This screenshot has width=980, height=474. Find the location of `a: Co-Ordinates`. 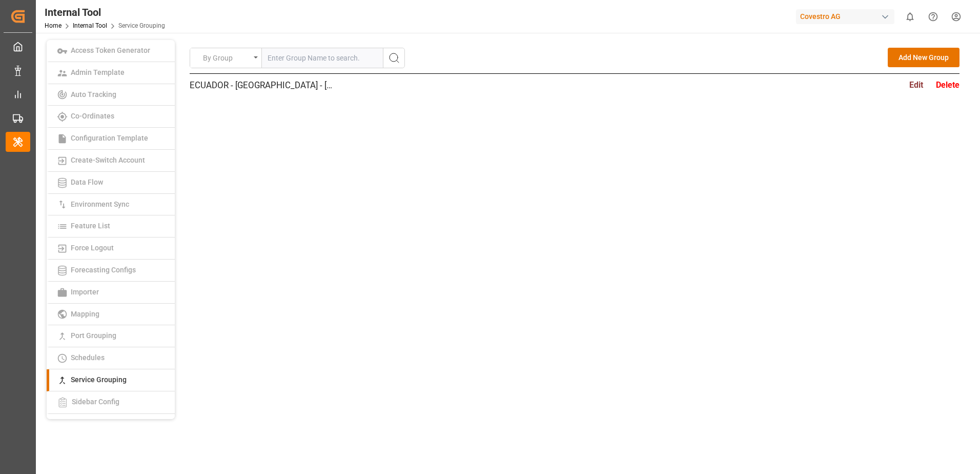

a: Co-Ordinates is located at coordinates (111, 117).